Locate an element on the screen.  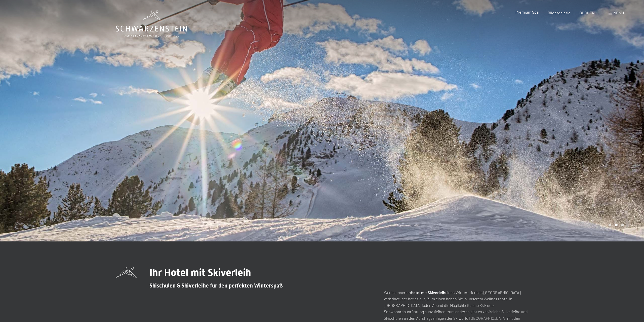
span: Premium Spa is located at coordinates (527, 12).